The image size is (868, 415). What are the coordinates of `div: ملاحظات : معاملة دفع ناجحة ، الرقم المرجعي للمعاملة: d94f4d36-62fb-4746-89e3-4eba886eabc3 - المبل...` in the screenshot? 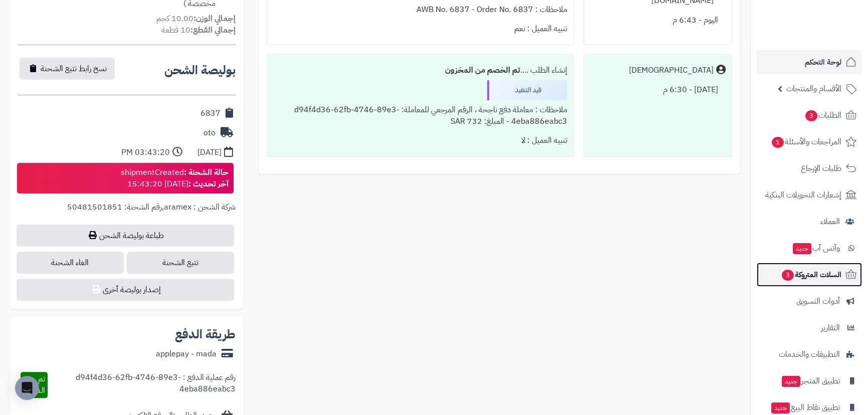 It's located at (420, 115).